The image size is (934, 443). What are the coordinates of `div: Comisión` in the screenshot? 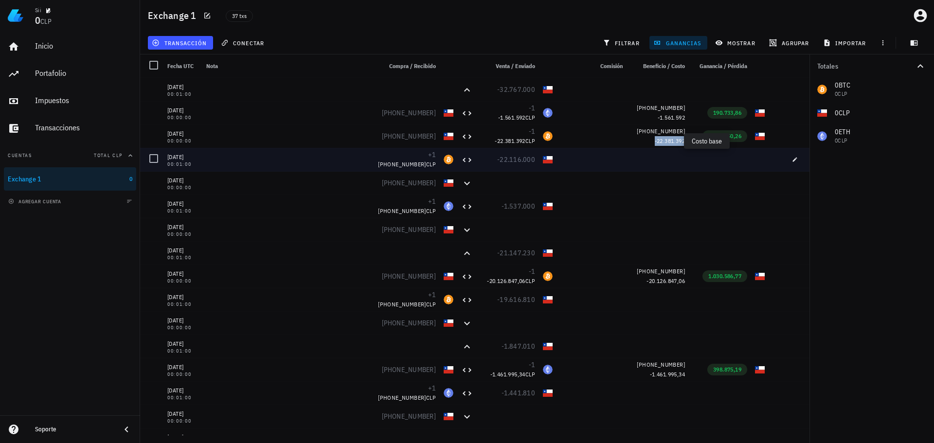 It's located at (591, 66).